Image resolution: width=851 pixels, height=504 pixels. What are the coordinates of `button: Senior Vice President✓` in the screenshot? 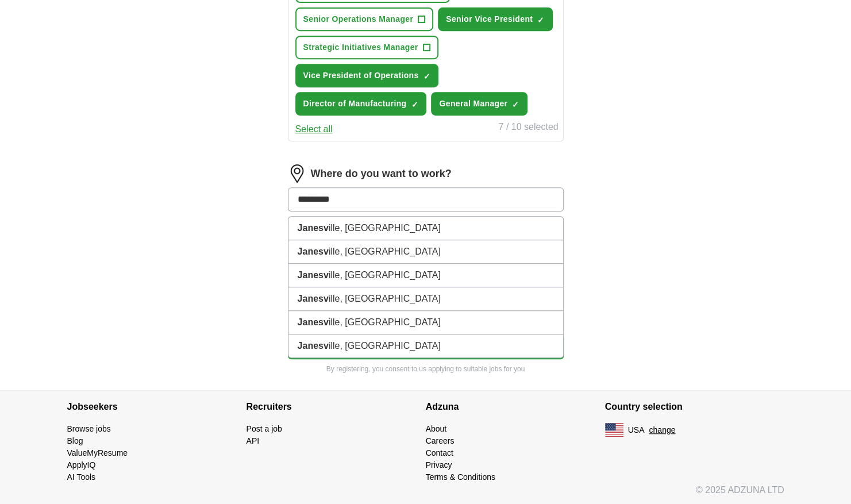 It's located at (495, 19).